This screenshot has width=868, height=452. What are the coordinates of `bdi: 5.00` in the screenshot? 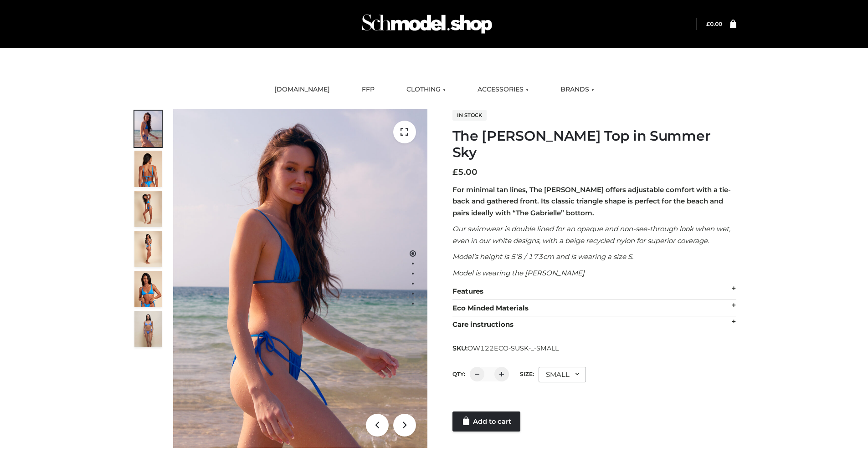 It's located at (465, 172).